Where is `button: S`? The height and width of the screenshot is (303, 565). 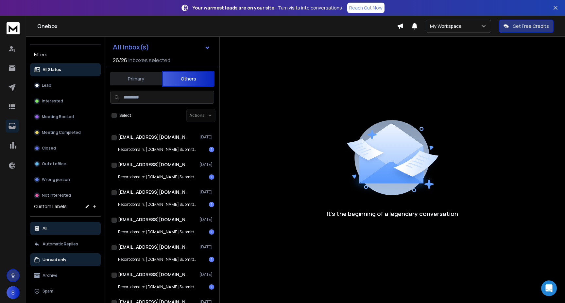 button: S is located at coordinates (13, 293).